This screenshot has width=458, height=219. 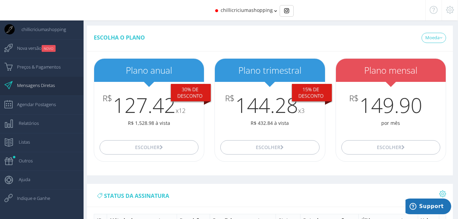 What do you see at coordinates (22, 161) in the screenshot?
I see `span: Outros` at bounding box center [22, 161].